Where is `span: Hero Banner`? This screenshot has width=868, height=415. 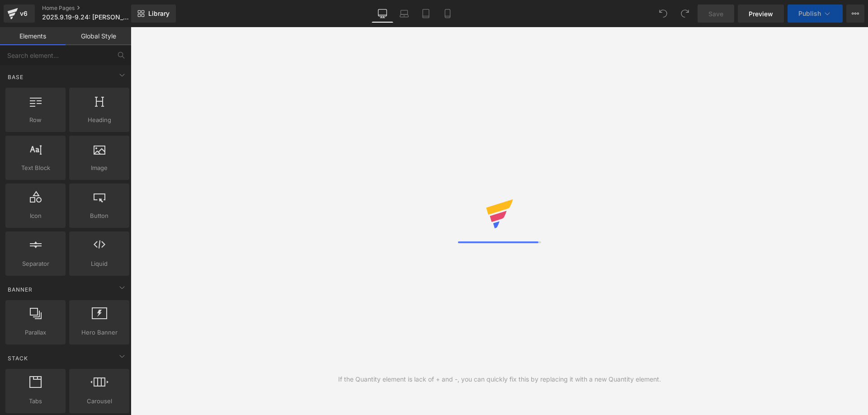
span: Hero Banner is located at coordinates (99, 332).